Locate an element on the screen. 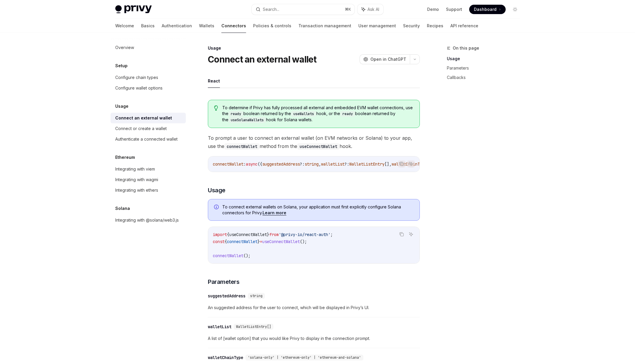  button: Search...⌘K is located at coordinates (303, 9).